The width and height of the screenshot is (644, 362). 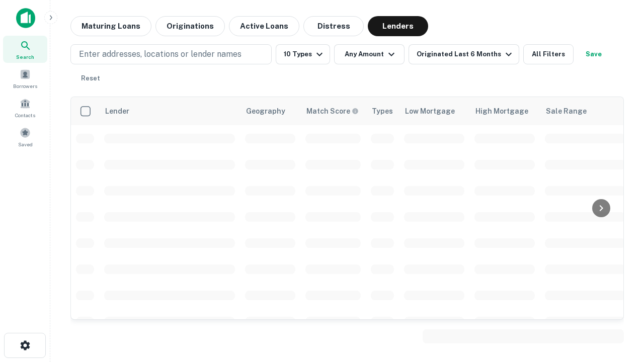 I want to click on div: Lender, so click(x=117, y=111).